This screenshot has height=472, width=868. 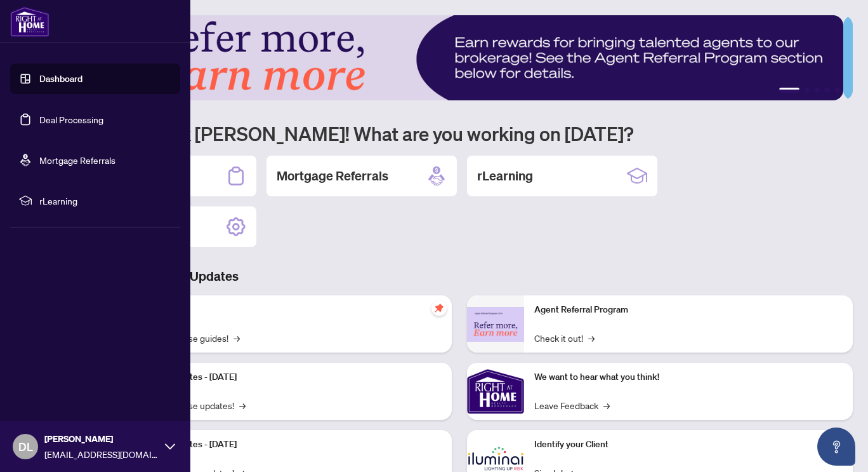 What do you see at coordinates (333, 176) in the screenshot?
I see `h2: Mortgage Referrals` at bounding box center [333, 176].